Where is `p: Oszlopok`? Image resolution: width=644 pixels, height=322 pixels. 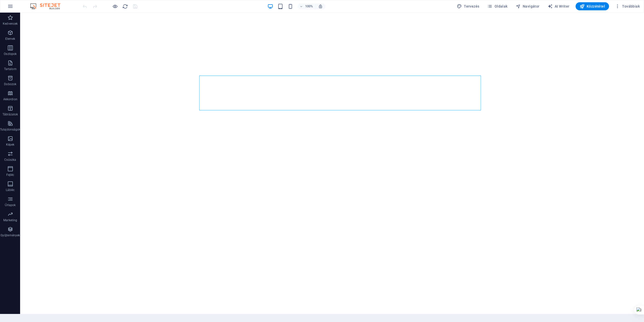
p: Oszlopok is located at coordinates (10, 54).